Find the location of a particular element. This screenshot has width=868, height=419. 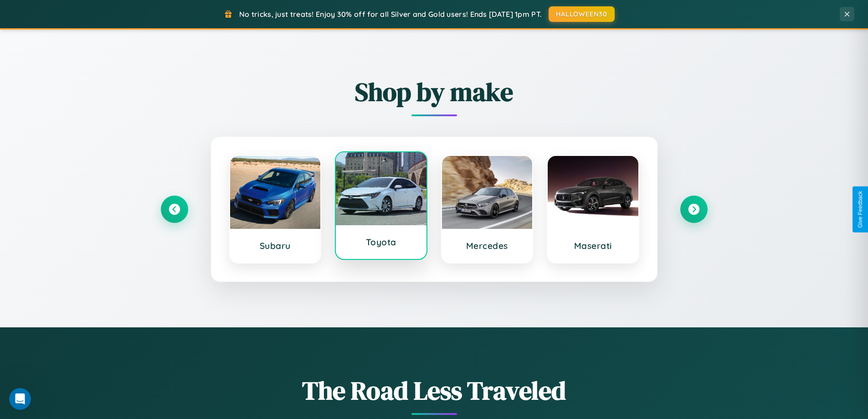

h3: Subaru is located at coordinates (276, 246).